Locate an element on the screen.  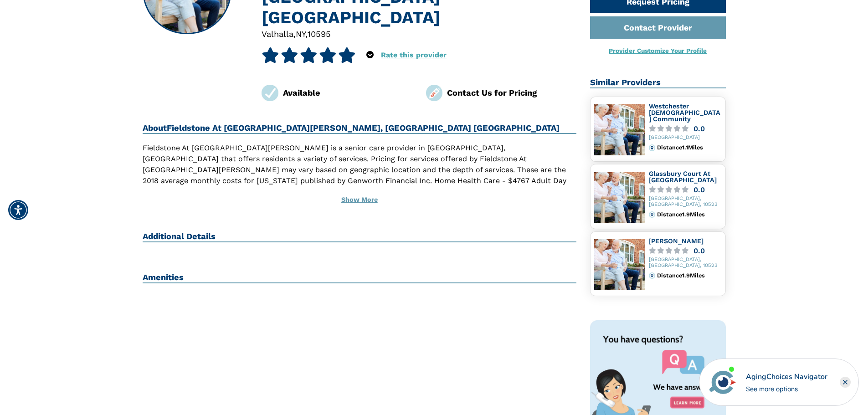
h2: Amenities is located at coordinates (359, 278).